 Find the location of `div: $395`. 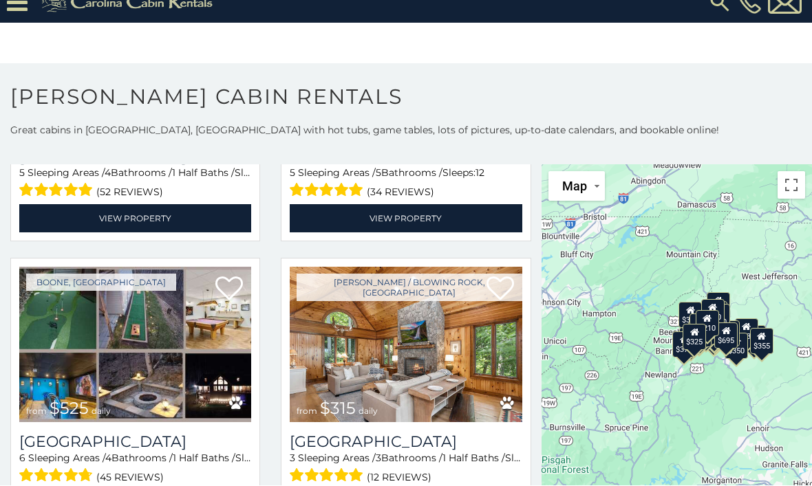

div: $395 is located at coordinates (700, 335).